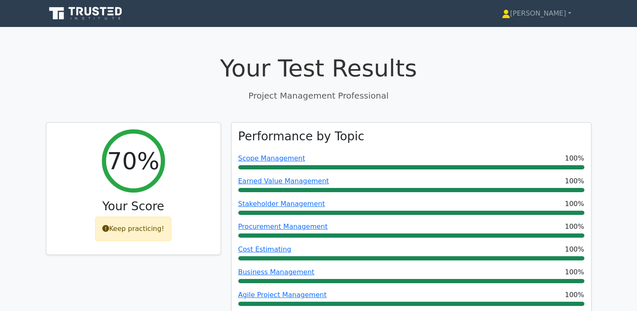 Image resolution: width=637 pixels, height=311 pixels. What do you see at coordinates (133, 160) in the screenshot?
I see `h2: 70%` at bounding box center [133, 160].